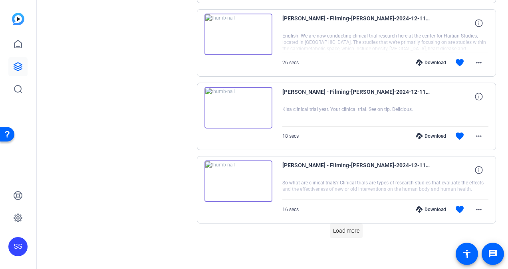 The height and width of the screenshot is (269, 508). I want to click on mat-icon: accessibility, so click(466, 254).